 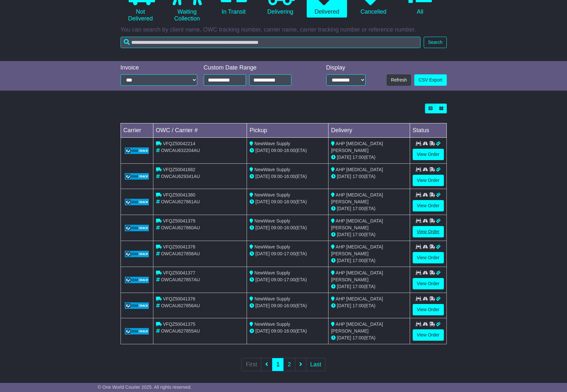 What do you see at coordinates (199, 131) in the screenshot?
I see `td: OWC / Carrier #` at bounding box center [199, 131].